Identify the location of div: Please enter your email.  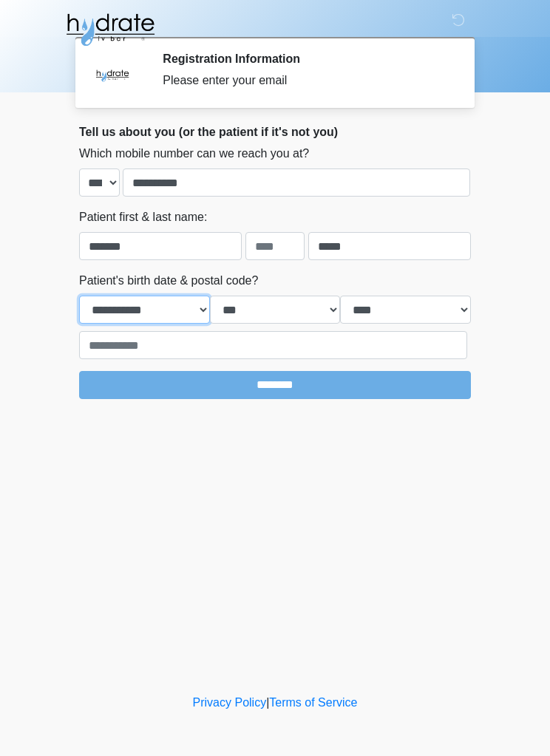
(306, 80).